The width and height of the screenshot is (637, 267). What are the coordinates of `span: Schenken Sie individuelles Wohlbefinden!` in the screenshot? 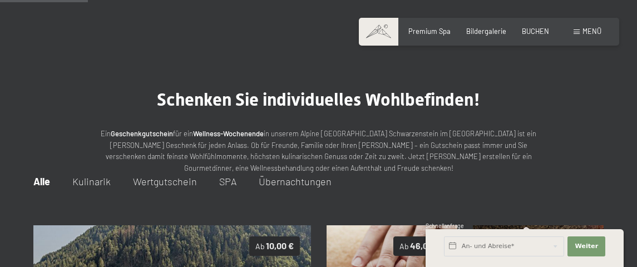 It's located at (318, 100).